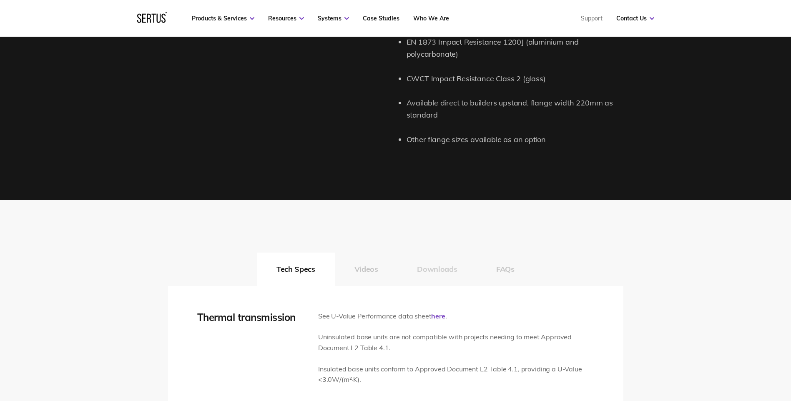  What do you see at coordinates (381, 18) in the screenshot?
I see `a: Case Studies` at bounding box center [381, 18].